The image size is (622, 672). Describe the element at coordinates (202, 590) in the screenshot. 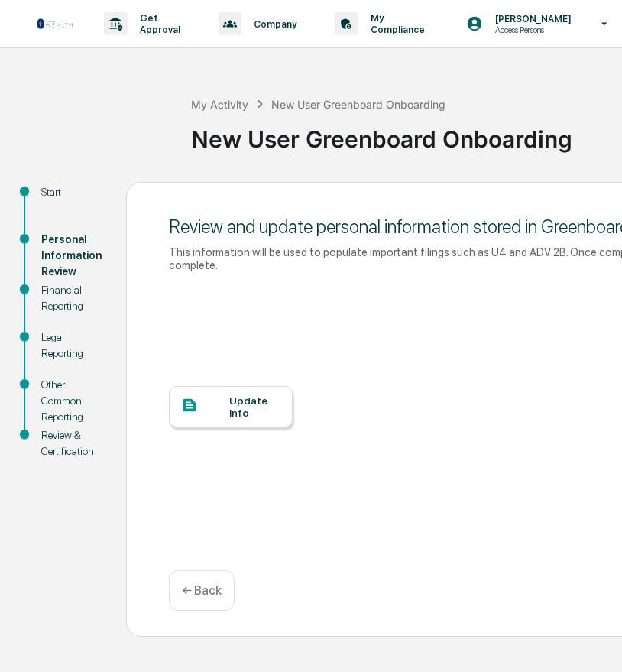

I see `p: ← Back` at that location.